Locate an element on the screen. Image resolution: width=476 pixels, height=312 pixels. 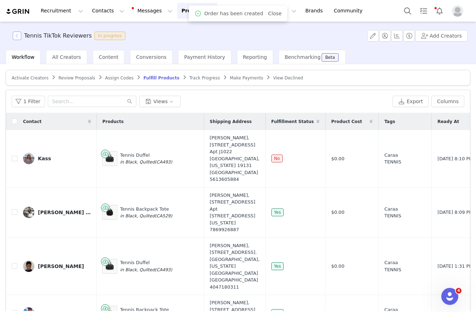
a: Community is located at coordinates (350, 11).